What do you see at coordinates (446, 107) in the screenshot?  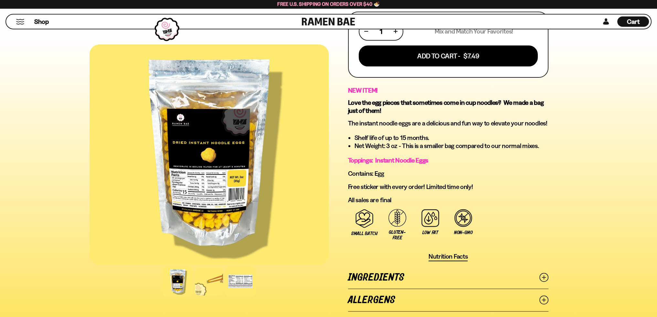 I see `strong: Love the egg pieces that sometimes come in cup noodles? We made a bag just of them!` at bounding box center [446, 107].